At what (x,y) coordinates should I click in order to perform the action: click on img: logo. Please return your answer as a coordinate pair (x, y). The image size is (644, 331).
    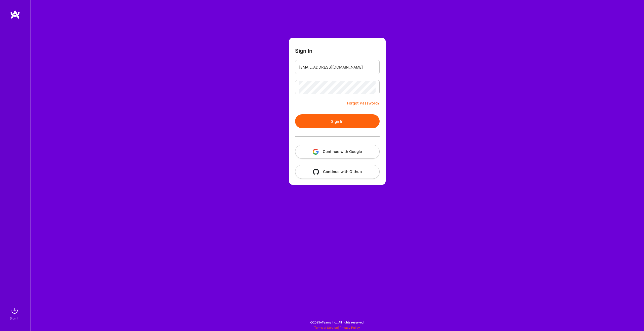
    Looking at the image, I should click on (15, 14).